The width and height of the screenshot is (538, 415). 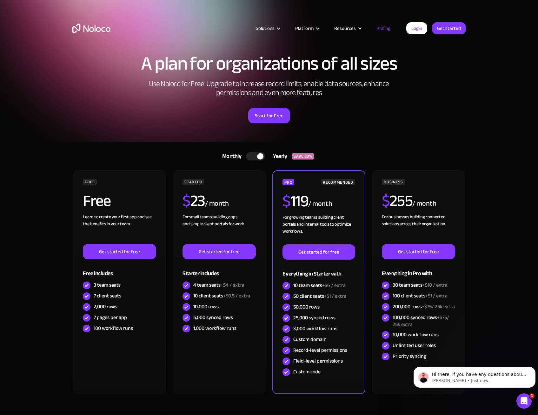 I want to click on div: Custom code, so click(x=307, y=371).